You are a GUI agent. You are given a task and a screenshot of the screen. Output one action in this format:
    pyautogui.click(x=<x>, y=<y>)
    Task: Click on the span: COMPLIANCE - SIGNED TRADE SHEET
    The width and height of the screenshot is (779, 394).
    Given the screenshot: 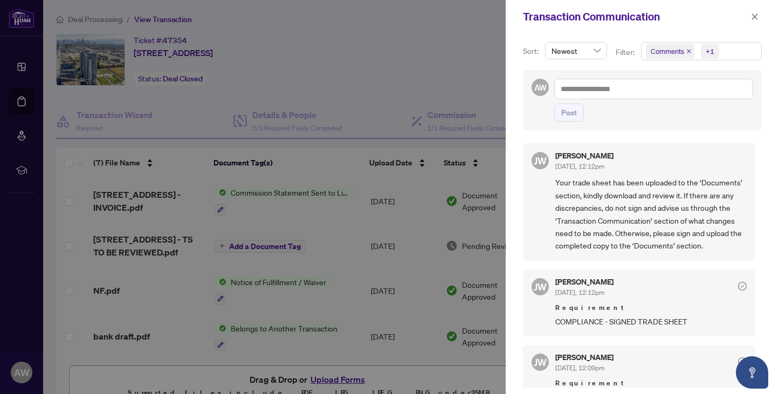 What is the action you would take?
    pyautogui.click(x=651, y=321)
    